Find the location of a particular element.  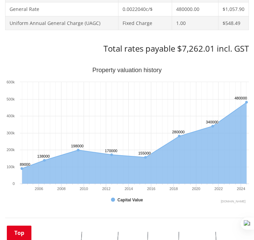

text: 2012 is located at coordinates (106, 189).